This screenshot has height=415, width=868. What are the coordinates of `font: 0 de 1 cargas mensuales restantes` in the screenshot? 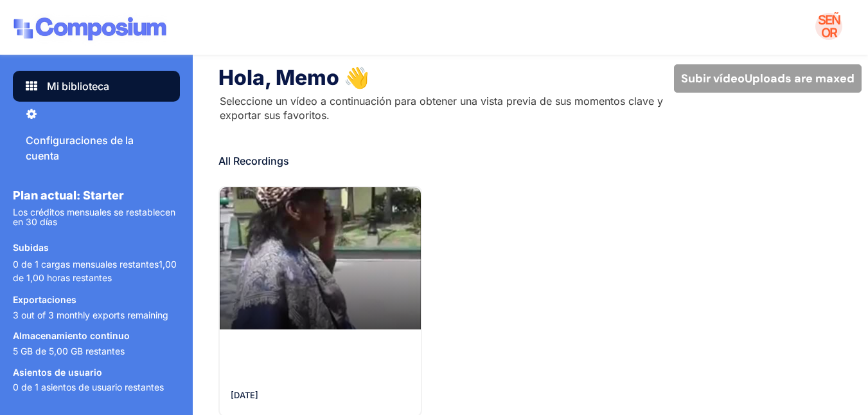 It's located at (85, 263).